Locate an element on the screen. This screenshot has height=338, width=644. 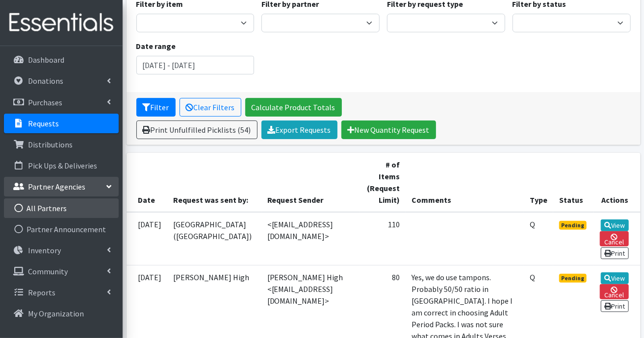
a: My Organization is located at coordinates (61, 314).